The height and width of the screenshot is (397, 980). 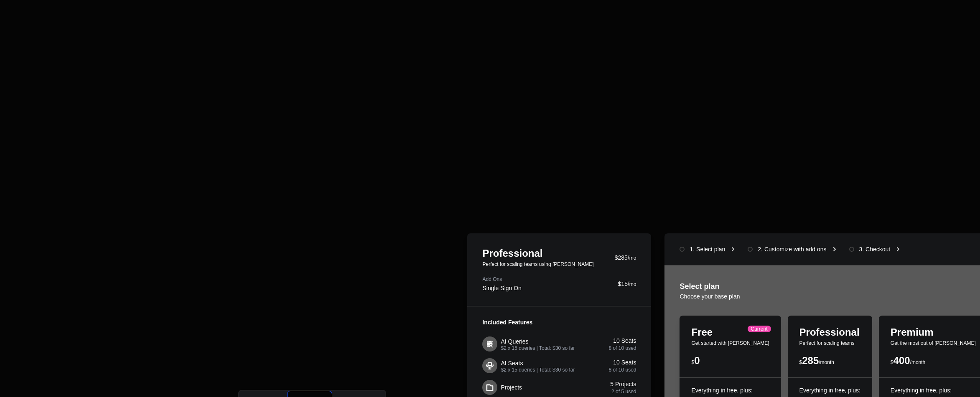 I want to click on div: 3. Checkout, so click(x=875, y=250).